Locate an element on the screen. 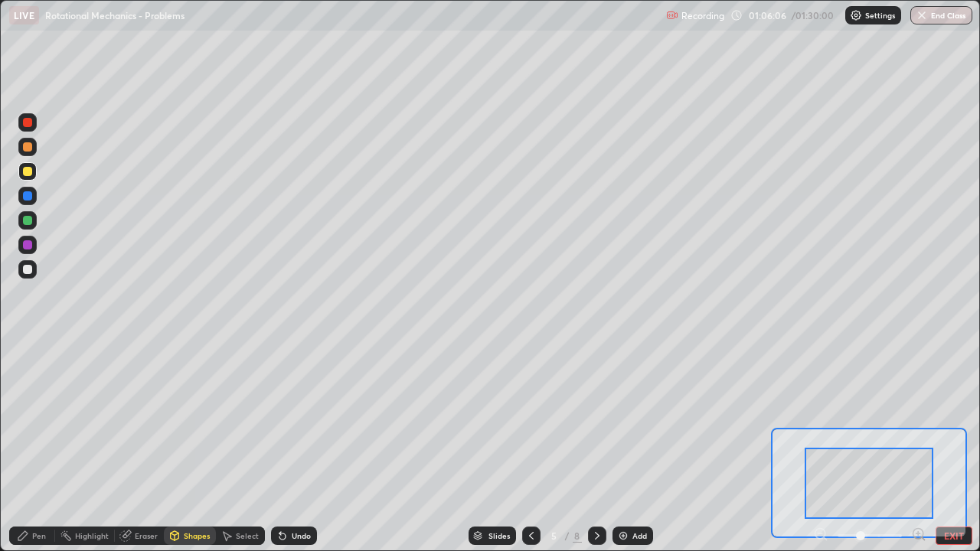 This screenshot has height=551, width=980. img: end-class-cross is located at coordinates (922, 16).